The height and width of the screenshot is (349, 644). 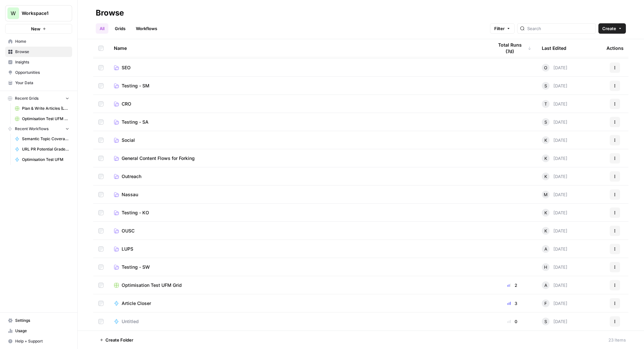 I want to click on a: OUSC, so click(x=298, y=231).